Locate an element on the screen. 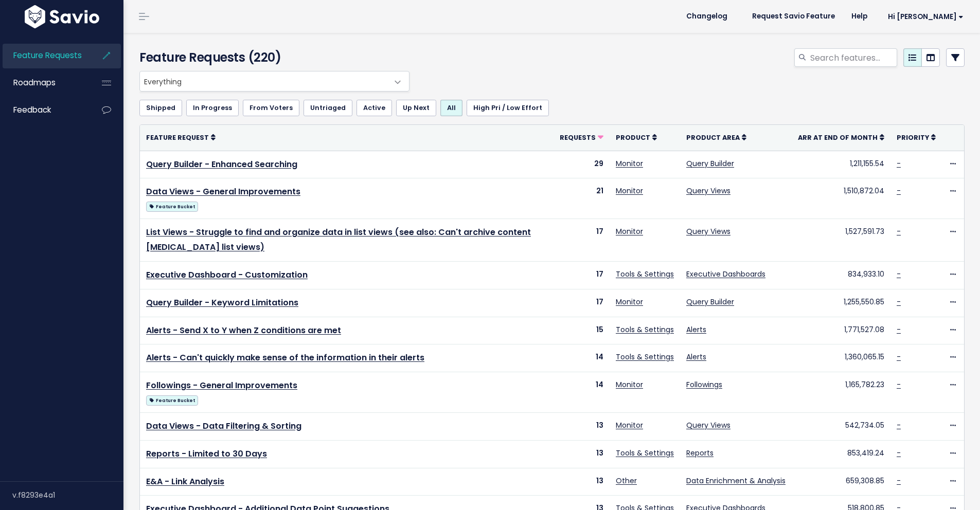 The height and width of the screenshot is (510, 980). span: ARR at End of Month is located at coordinates (837, 137).